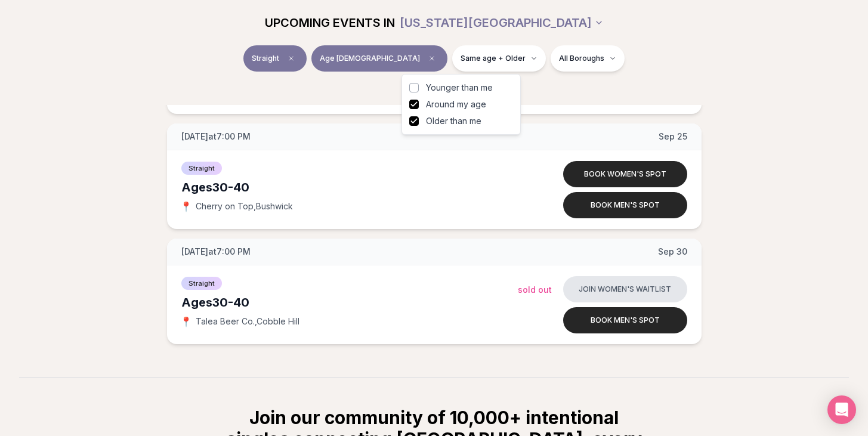 The height and width of the screenshot is (436, 868). I want to click on span: Clear age, so click(432, 59).